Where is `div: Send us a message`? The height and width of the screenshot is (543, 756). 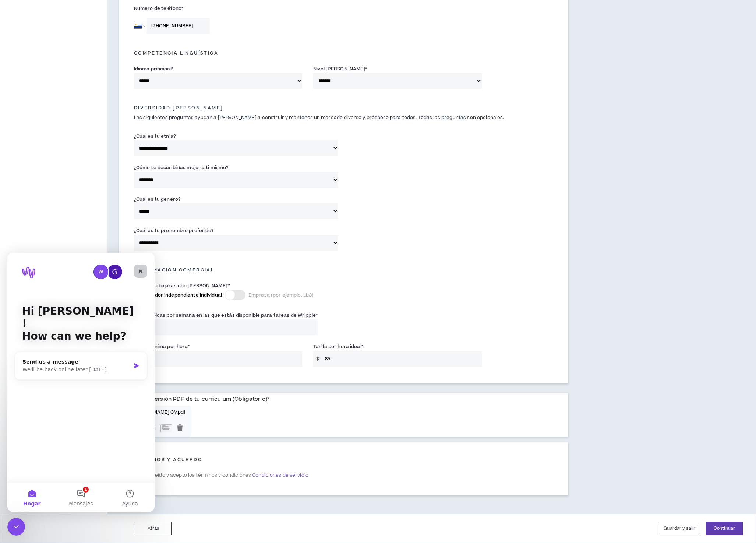
div: Send us a message is located at coordinates (69, 109).